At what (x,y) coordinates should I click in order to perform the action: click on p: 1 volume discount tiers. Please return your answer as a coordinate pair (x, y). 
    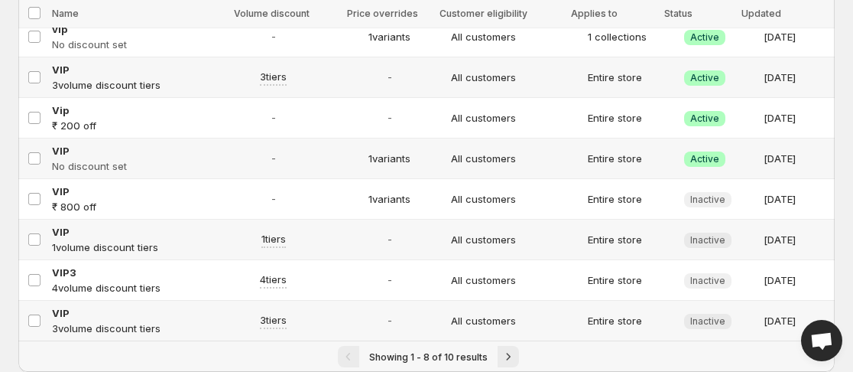
    Looking at the image, I should click on (130, 247).